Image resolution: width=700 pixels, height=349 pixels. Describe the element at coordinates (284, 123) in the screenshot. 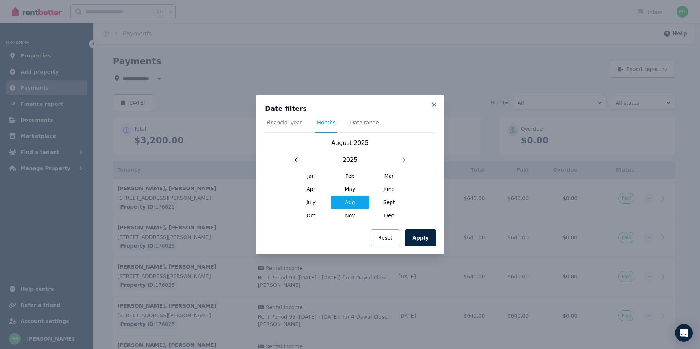

I see `span: Financial year` at that location.